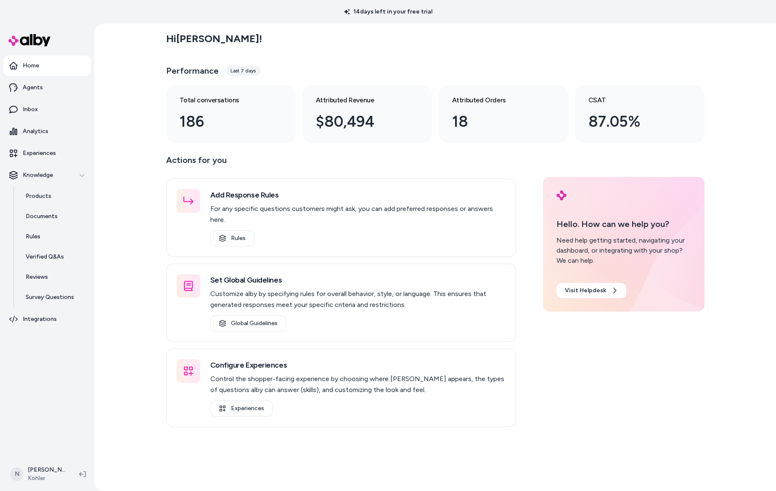 This screenshot has width=776, height=491. I want to click on h3: Total conversations, so click(224, 100).